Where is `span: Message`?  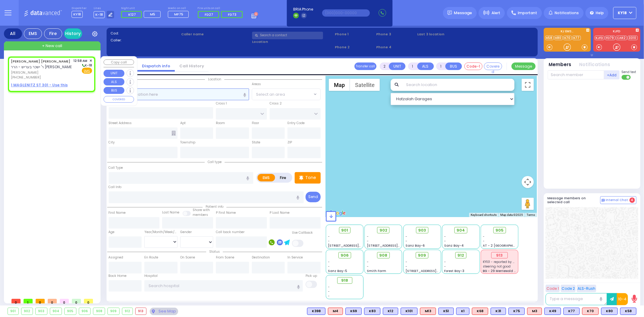
span: Message is located at coordinates (463, 13).